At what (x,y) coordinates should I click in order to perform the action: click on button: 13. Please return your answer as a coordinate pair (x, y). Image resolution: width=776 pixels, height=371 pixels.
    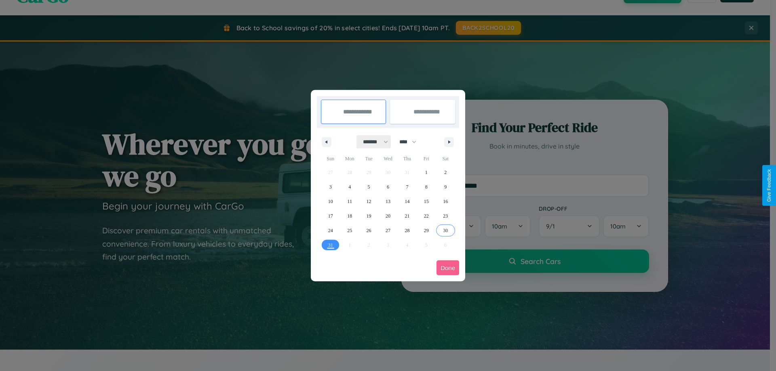
    Looking at the image, I should click on (388, 202).